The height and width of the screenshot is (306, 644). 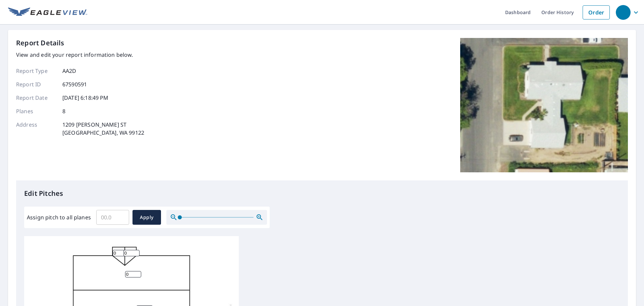 What do you see at coordinates (36, 98) in the screenshot?
I see `p: Report Date` at bounding box center [36, 98].